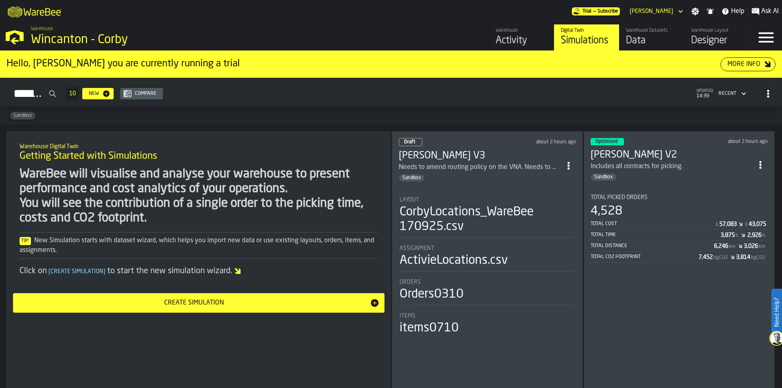  Describe the element at coordinates (431, 294) in the screenshot. I see `div: Orders0310` at that location.